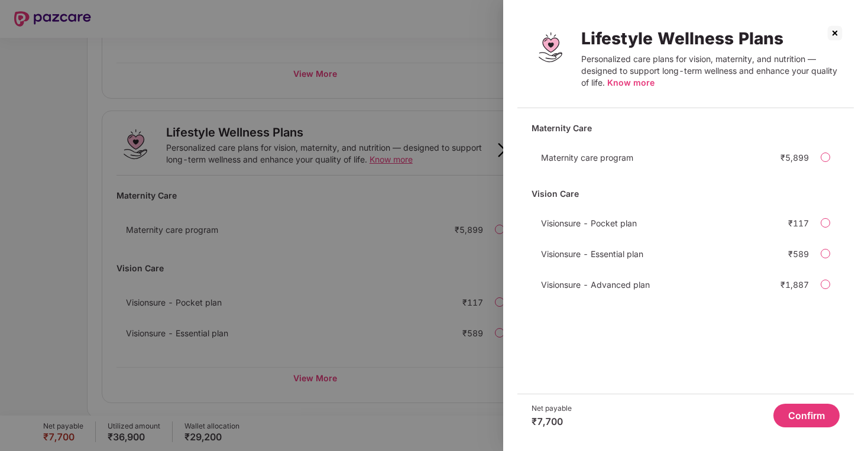  What do you see at coordinates (592, 253) in the screenshot?
I see `span: Visionsure - Essential plan` at bounding box center [592, 253].